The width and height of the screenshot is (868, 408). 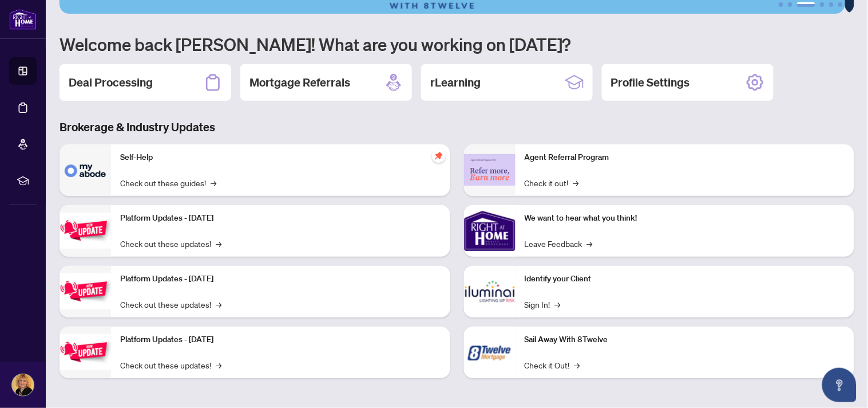 What do you see at coordinates (438, 156) in the screenshot?
I see `span: pushpin` at bounding box center [438, 156].